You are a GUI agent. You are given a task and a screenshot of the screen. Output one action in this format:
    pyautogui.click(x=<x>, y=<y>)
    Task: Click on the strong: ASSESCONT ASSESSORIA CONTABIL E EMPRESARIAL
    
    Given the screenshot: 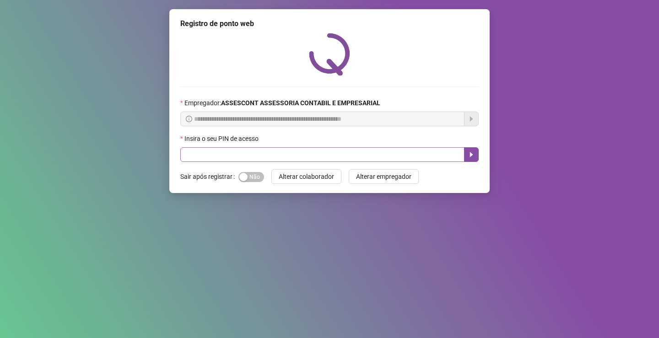 What is the action you would take?
    pyautogui.click(x=301, y=103)
    